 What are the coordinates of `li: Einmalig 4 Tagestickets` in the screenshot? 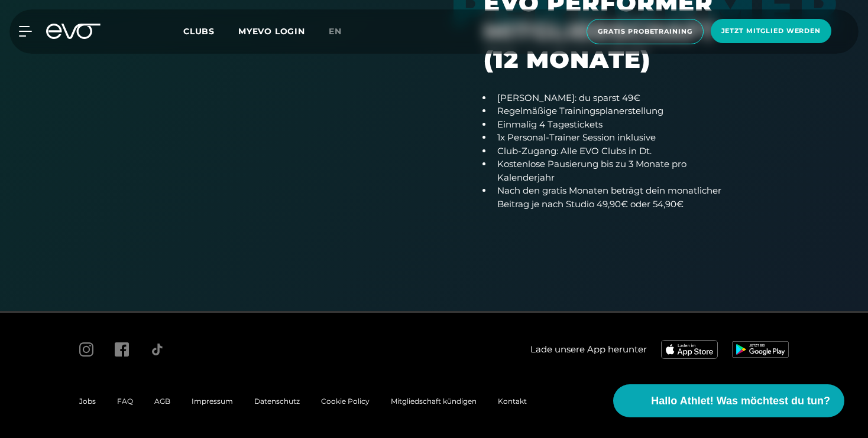 It's located at (618, 125).